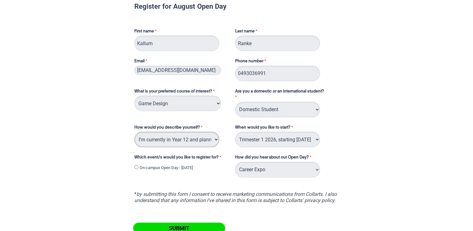  Describe the element at coordinates (285, 128) in the screenshot. I see `label: When would you like to start?` at that location.